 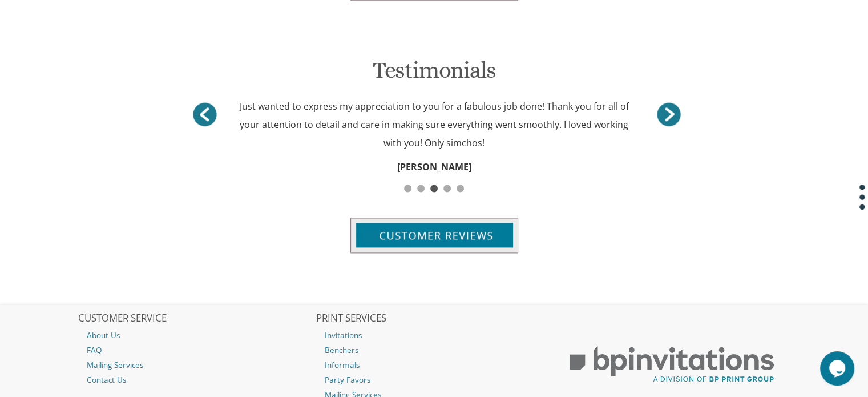 What do you see at coordinates (434, 187) in the screenshot?
I see `span: 3` at bounding box center [434, 187].